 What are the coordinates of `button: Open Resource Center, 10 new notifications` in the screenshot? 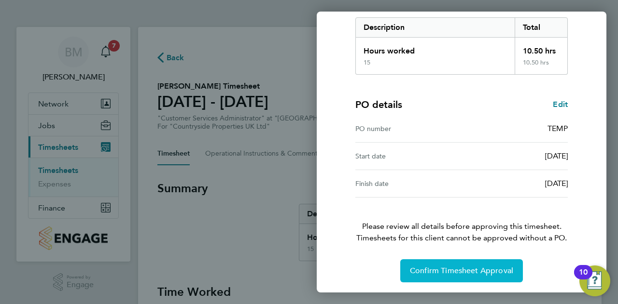 It's located at (594, 281).